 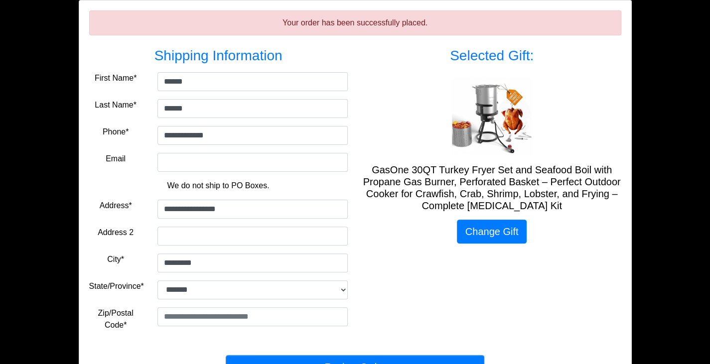 What do you see at coordinates (116, 132) in the screenshot?
I see `label: Phone*` at bounding box center [116, 132].